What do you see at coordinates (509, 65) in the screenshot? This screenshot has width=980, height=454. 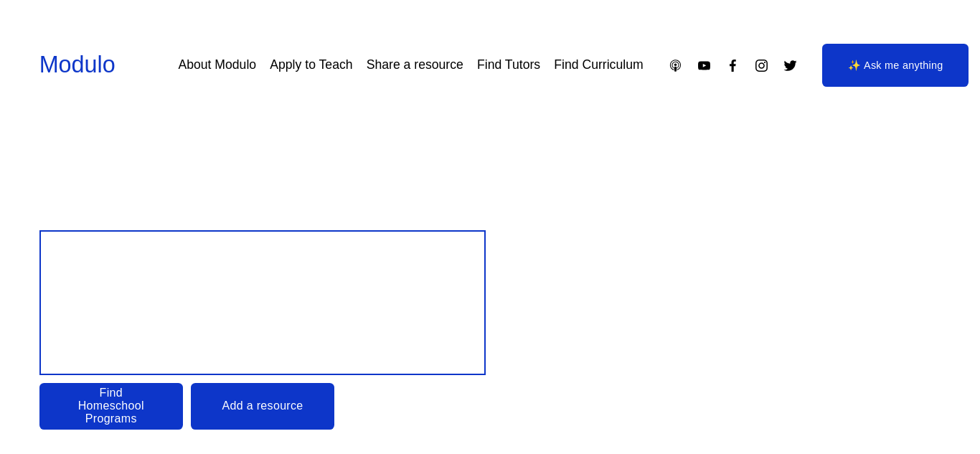 I see `a: Find Tutors` at bounding box center [509, 65].